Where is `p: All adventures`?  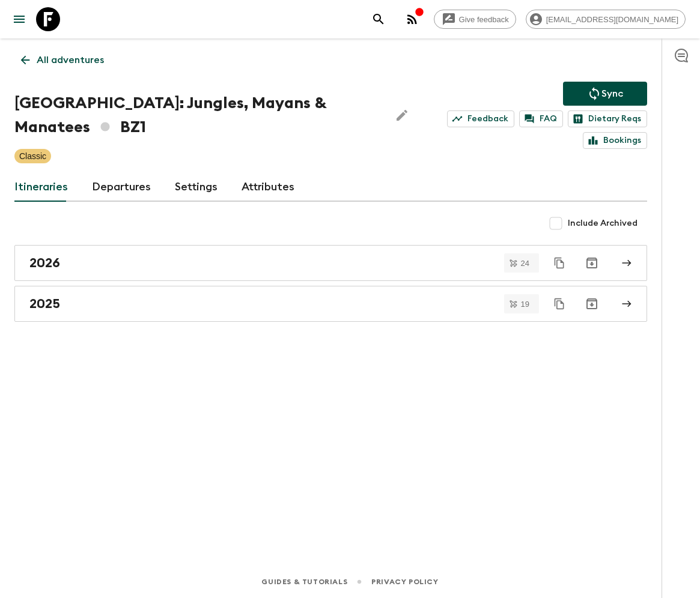 p: All adventures is located at coordinates (70, 60).